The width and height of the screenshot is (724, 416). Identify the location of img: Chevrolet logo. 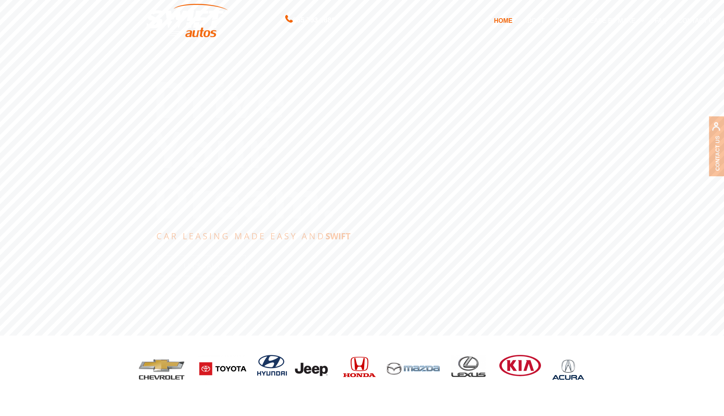
(162, 368).